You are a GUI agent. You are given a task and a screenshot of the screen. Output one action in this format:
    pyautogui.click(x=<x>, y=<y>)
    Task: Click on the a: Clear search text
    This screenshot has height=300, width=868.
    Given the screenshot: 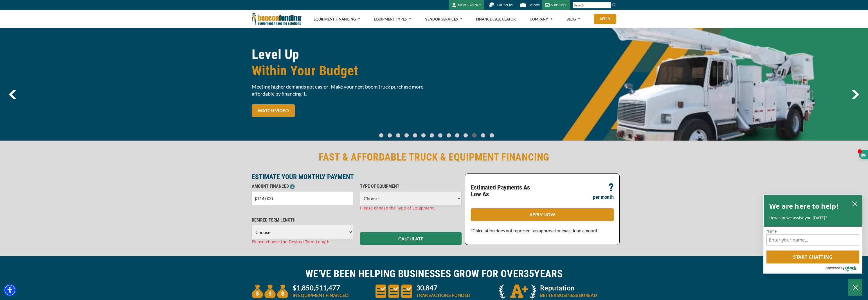 What is the action you would take?
    pyautogui.click(x=607, y=6)
    